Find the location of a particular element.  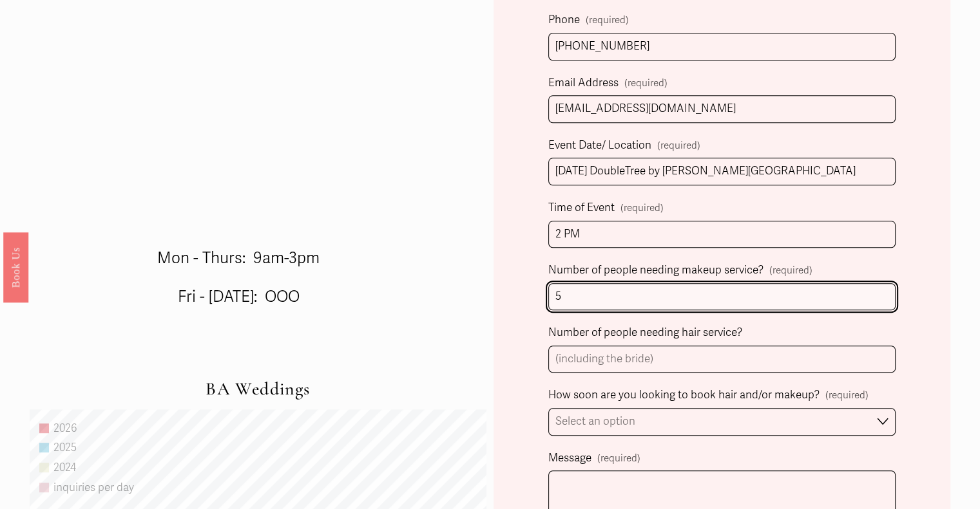

span: Email Address is located at coordinates (583, 83).